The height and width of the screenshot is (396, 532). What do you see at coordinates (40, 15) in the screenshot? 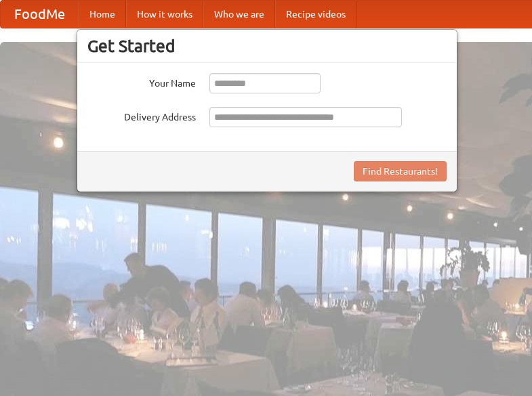
I see `a: FoodMe` at bounding box center [40, 15].